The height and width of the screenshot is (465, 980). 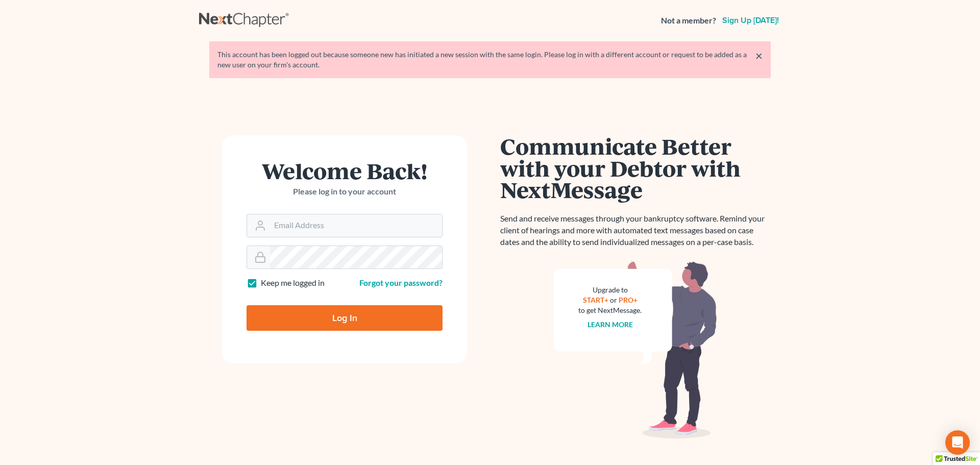 What do you see at coordinates (628, 300) in the screenshot?
I see `a: PRO+` at bounding box center [628, 300].